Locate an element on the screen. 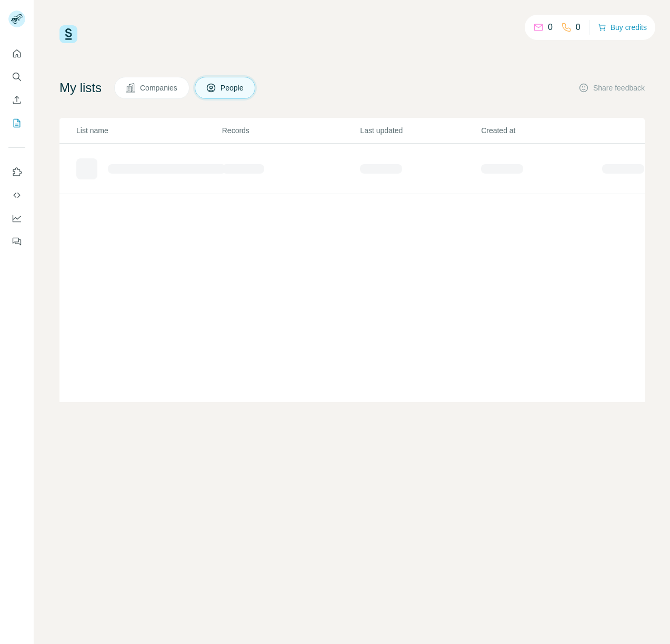 The width and height of the screenshot is (670, 644). span: People is located at coordinates (233, 88).